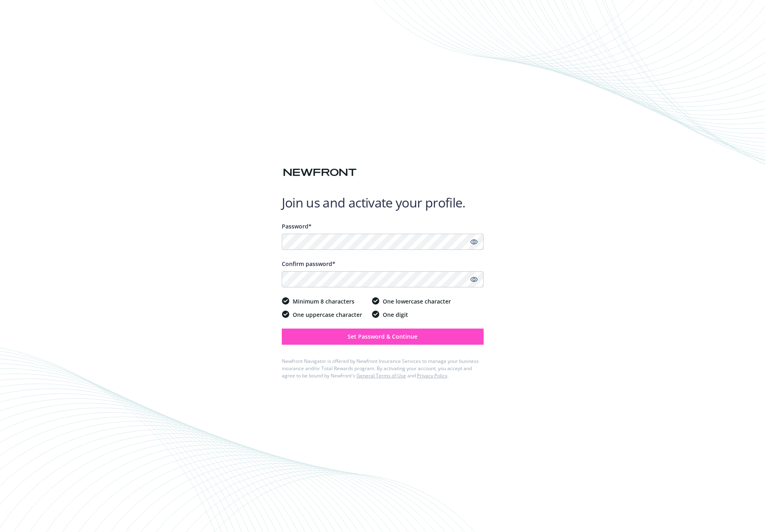 The image size is (765, 532). What do you see at coordinates (383, 280) in the screenshot?
I see `input: Confirm your unique password` at bounding box center [383, 280].